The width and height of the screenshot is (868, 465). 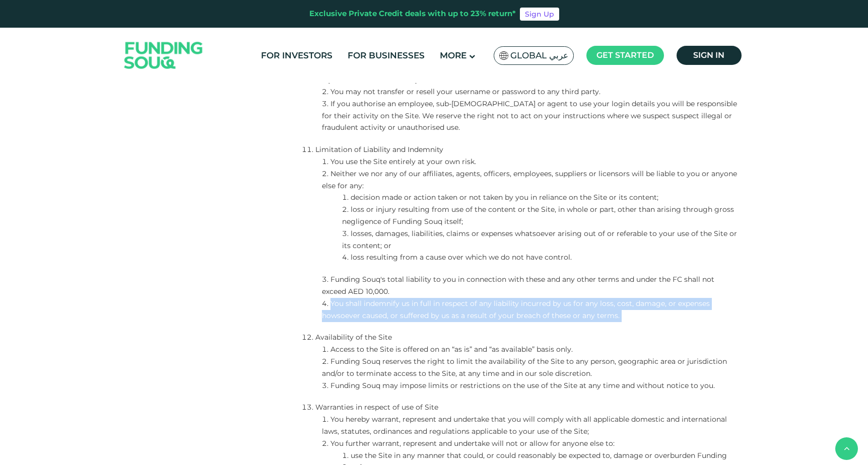 I want to click on a: For Investors, so click(x=297, y=55).